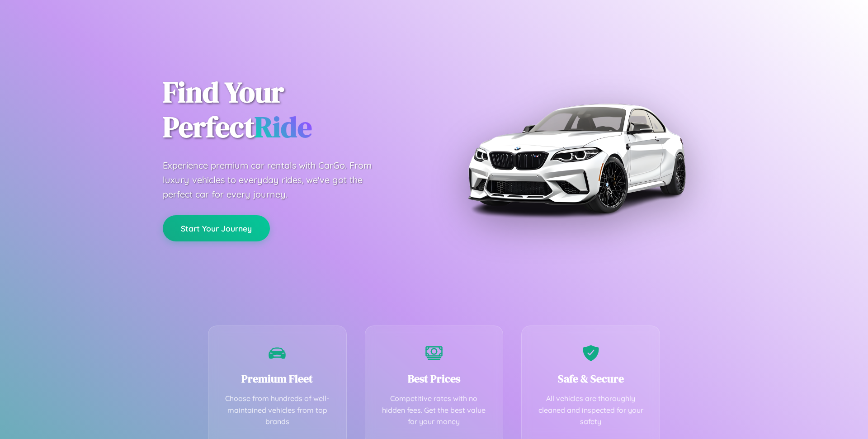 This screenshot has height=439, width=868. I want to click on img: Premium BMW car rental vehicle, so click(577, 158).